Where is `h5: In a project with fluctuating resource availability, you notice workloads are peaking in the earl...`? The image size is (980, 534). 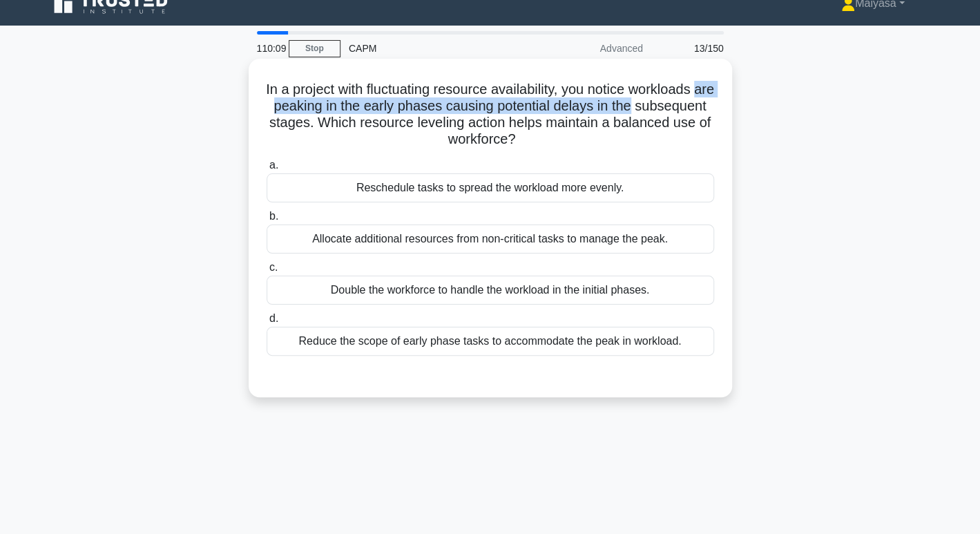 h5: In a project with fluctuating resource availability, you notice workloads are peaking in the earl... is located at coordinates (490, 115).